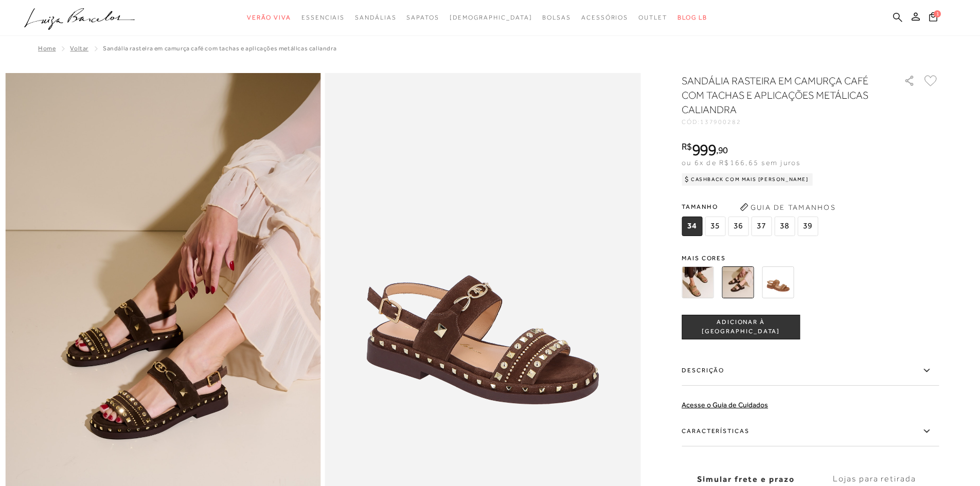  I want to click on label: Características, so click(811, 432).